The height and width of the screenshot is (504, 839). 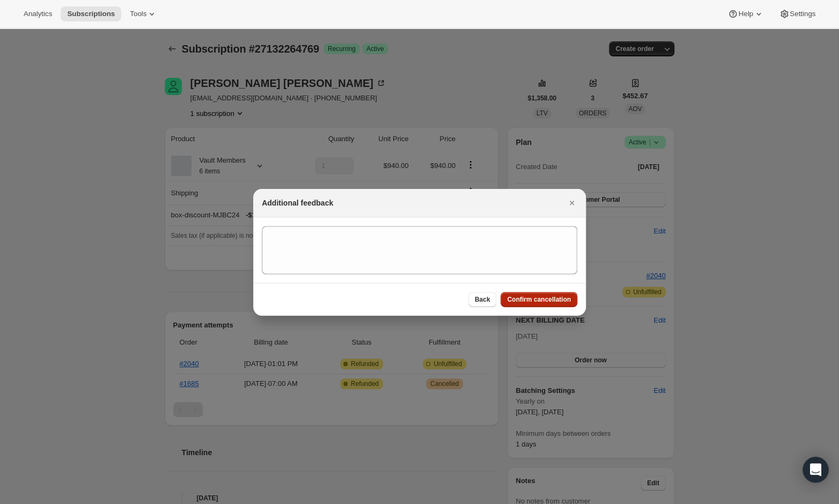 I want to click on button: Subscriptions, so click(x=90, y=14).